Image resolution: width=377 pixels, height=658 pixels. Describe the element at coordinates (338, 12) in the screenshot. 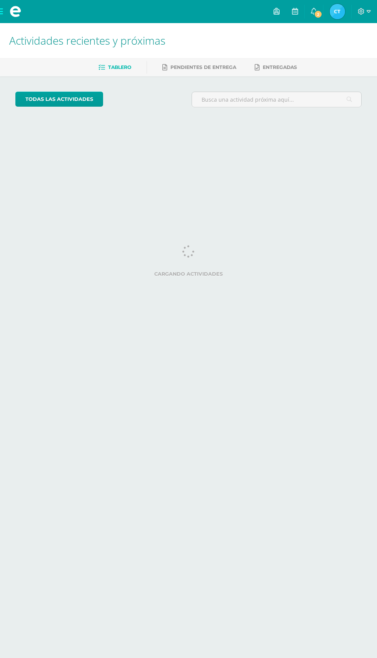

I see `img: 04f71514c926c92c0bb4042b2c09cb1f.png` at that location.